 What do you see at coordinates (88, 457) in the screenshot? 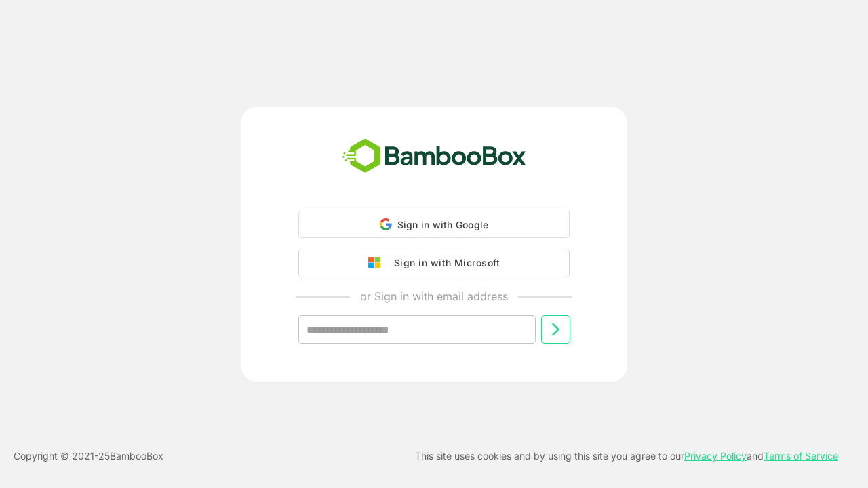
I see `p: Copyright © 2021- 25 BambooBox` at bounding box center [88, 457].